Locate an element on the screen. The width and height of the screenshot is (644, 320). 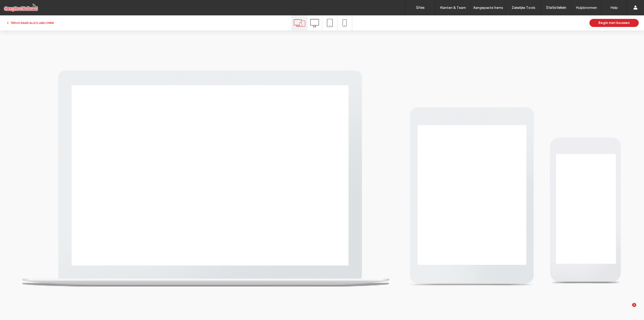
label: Klanten & Team is located at coordinates (453, 8).